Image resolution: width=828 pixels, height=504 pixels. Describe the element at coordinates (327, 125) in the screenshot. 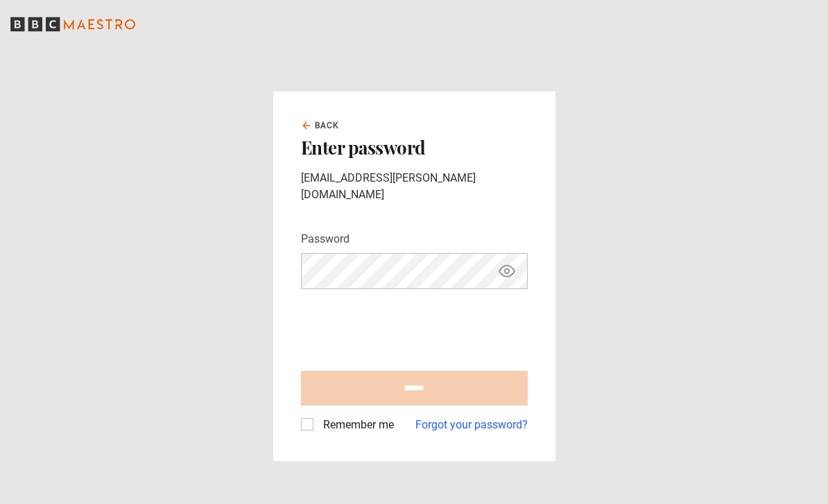

I see `span: Back` at that location.